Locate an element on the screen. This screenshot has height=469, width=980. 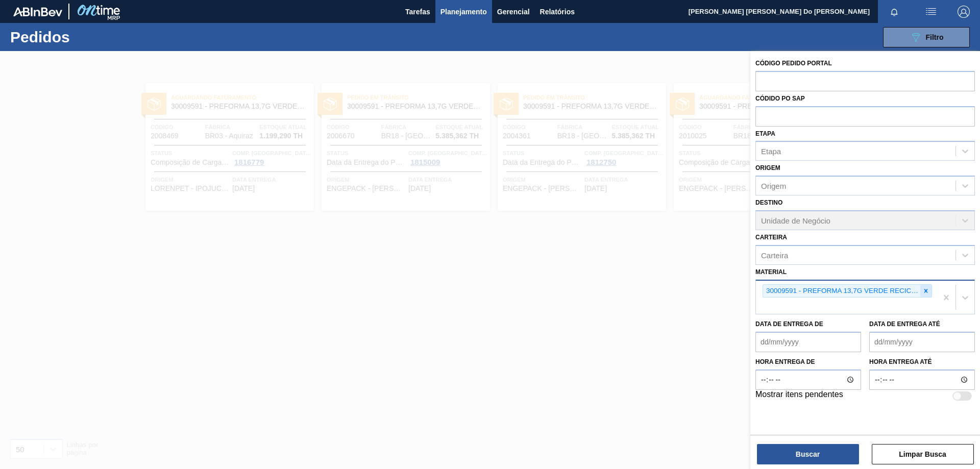
label: Códido PO SAP is located at coordinates (780, 99).